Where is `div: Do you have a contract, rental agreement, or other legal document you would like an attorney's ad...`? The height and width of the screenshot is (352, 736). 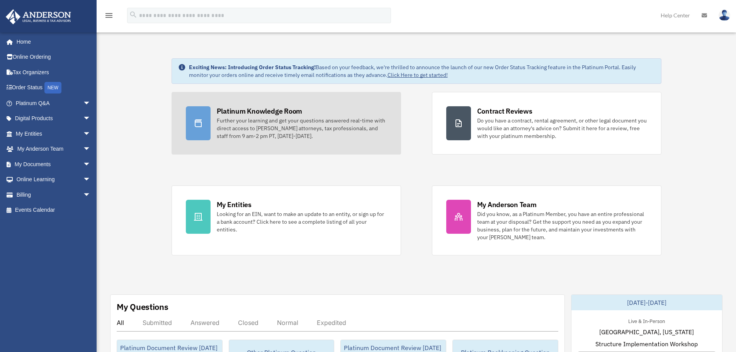 div: Do you have a contract, rental agreement, or other legal document you would like an attorney's ad... is located at coordinates (562, 128).